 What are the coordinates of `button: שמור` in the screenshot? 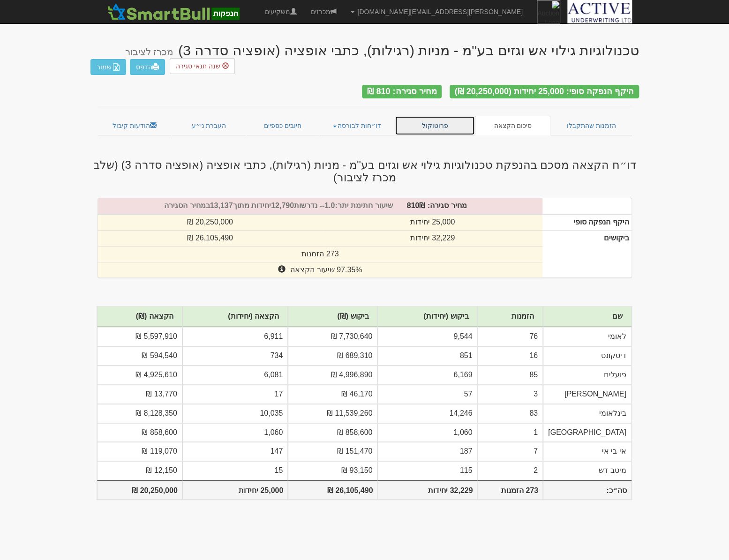 It's located at (108, 67).